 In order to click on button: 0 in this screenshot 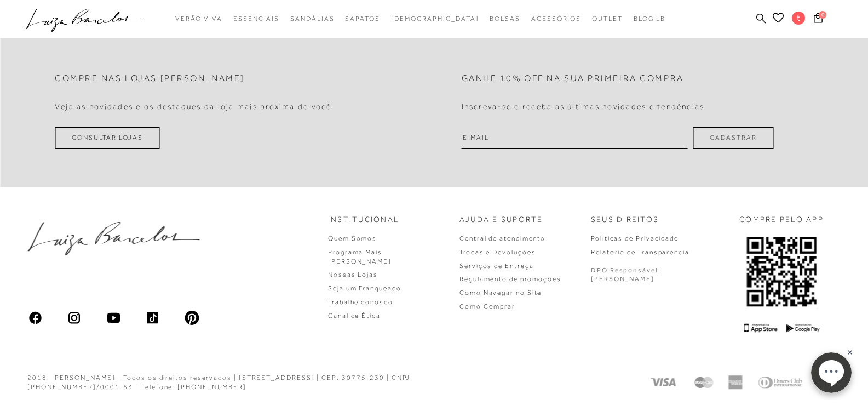, I will do `click(819, 19)`.